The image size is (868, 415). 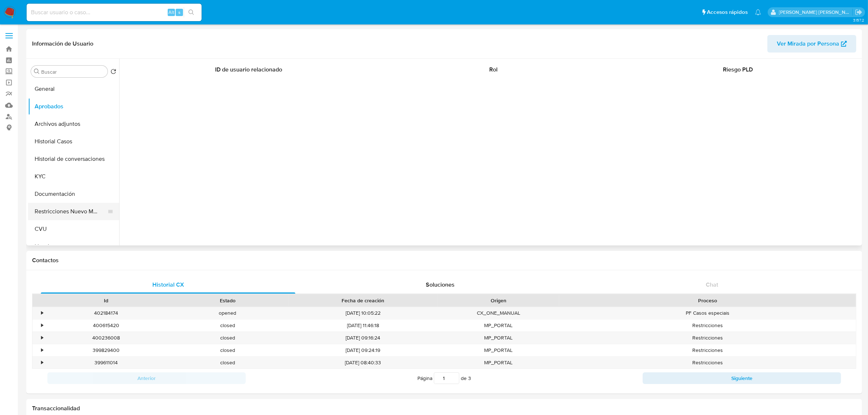 I want to click on div: 399611014, so click(x=106, y=363).